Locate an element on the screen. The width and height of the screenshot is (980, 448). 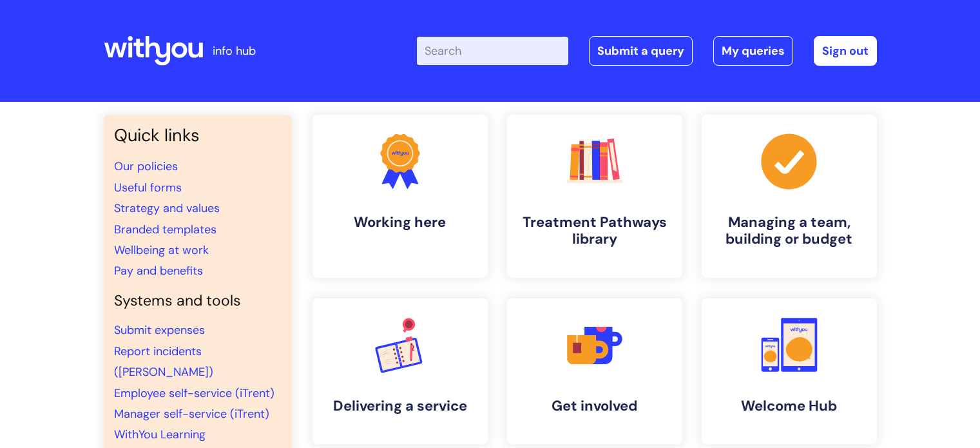
a: WithYou Learning is located at coordinates (160, 434).